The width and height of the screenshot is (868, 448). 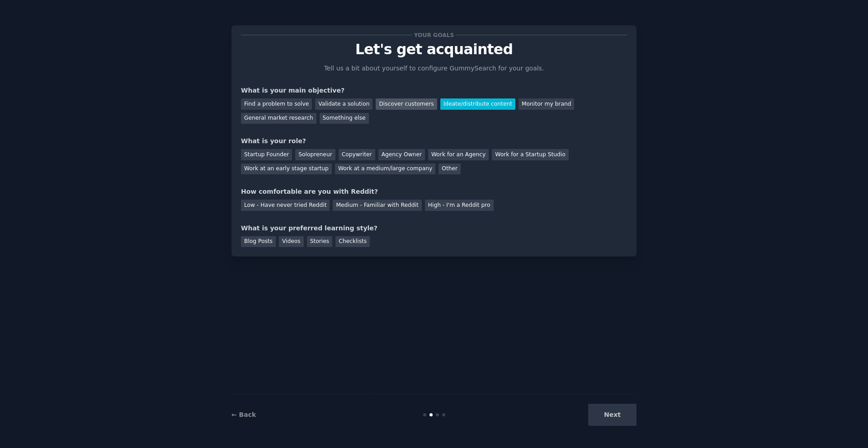 I want to click on div: Work at a medium/large company, so click(x=385, y=169).